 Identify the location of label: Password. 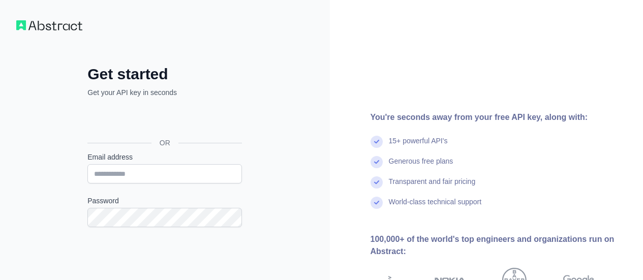
(165, 201).